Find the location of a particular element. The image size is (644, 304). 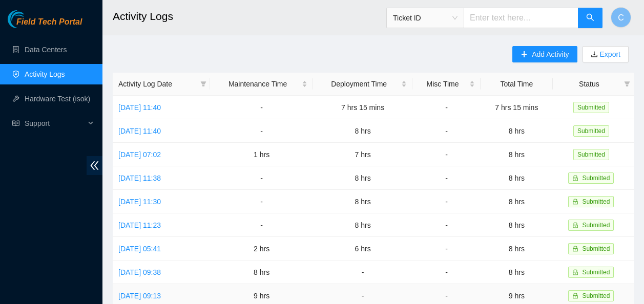

a: Akamai TechnologiesField Tech Portal is located at coordinates (45, 25).